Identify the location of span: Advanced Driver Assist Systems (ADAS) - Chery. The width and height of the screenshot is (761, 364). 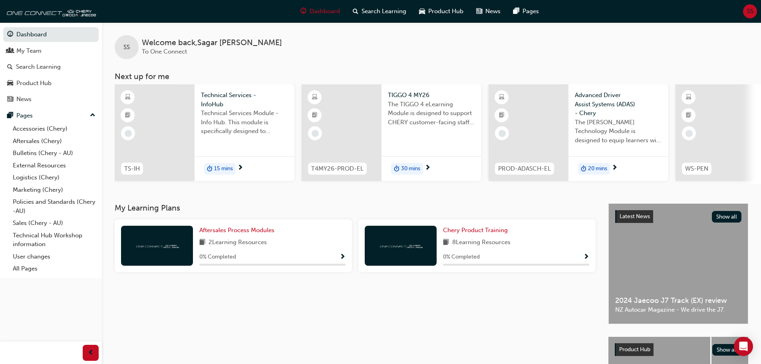
(619, 104).